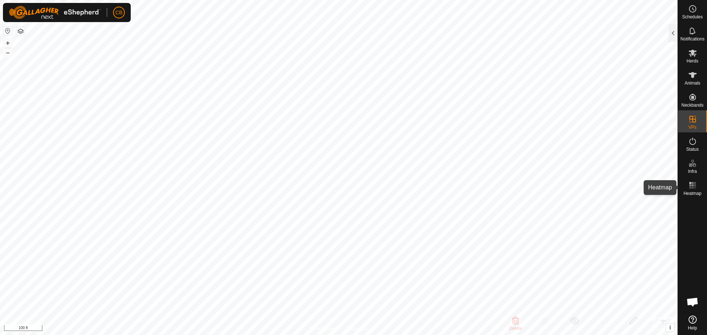  Describe the element at coordinates (55, 13) in the screenshot. I see `img: Gallagher Logo` at that location.